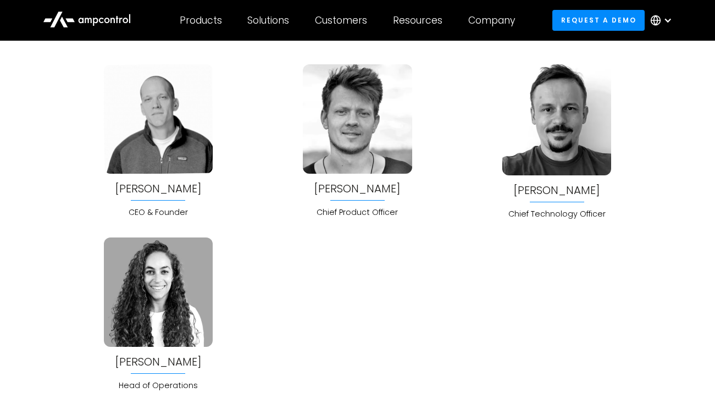  What do you see at coordinates (418, 20) in the screenshot?
I see `div: Resources` at bounding box center [418, 20].